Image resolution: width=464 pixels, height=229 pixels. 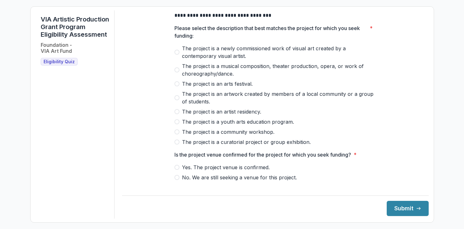 What do you see at coordinates (238, 122) in the screenshot?
I see `span: The project is a youth arts education program.` at bounding box center [238, 122].